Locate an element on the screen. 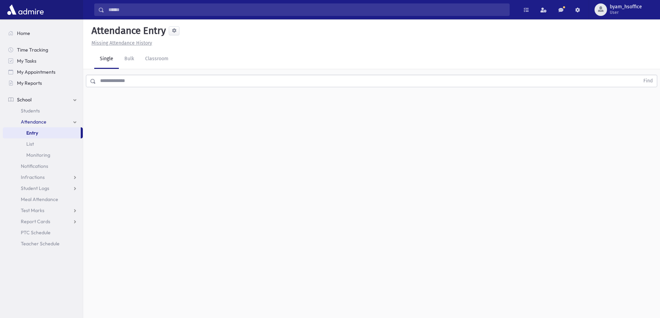 Image resolution: width=660 pixels, height=318 pixels. span: Attendance is located at coordinates (34, 122).